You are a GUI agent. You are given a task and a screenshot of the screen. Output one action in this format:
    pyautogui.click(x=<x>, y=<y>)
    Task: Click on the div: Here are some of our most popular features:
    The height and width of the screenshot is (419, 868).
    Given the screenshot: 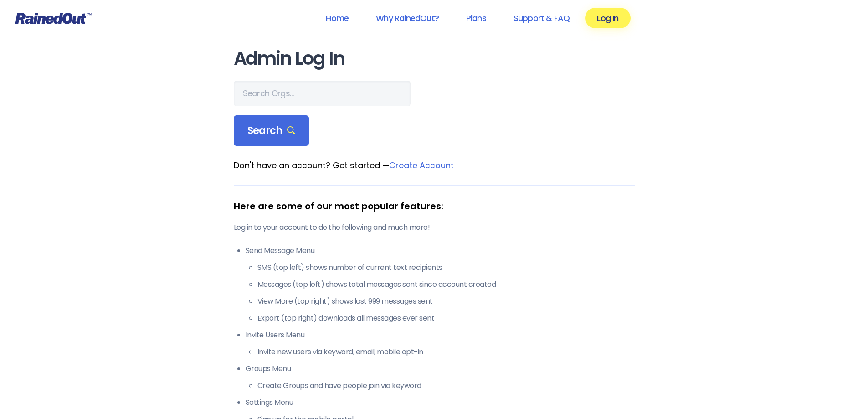 What is the action you would take?
    pyautogui.click(x=434, y=206)
    